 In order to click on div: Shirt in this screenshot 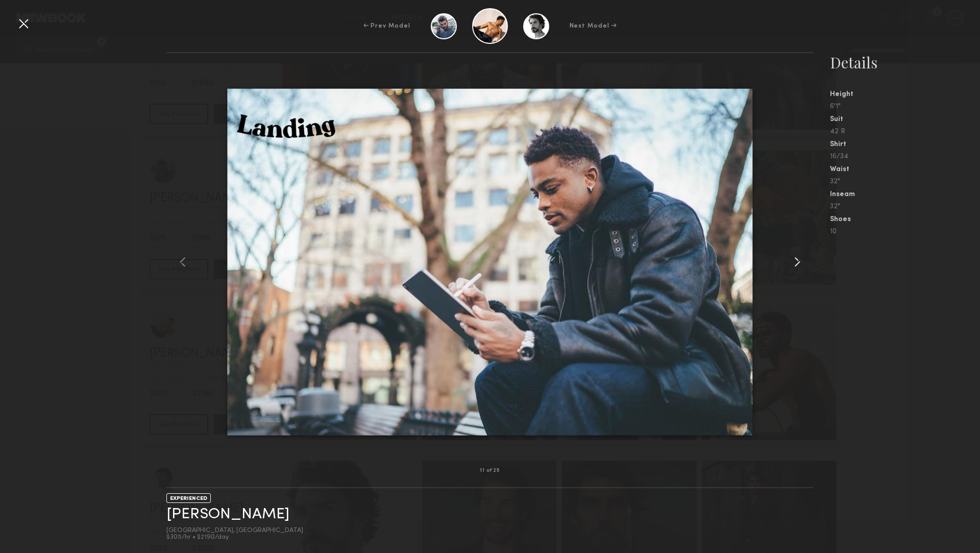, I will do `click(905, 144)`.